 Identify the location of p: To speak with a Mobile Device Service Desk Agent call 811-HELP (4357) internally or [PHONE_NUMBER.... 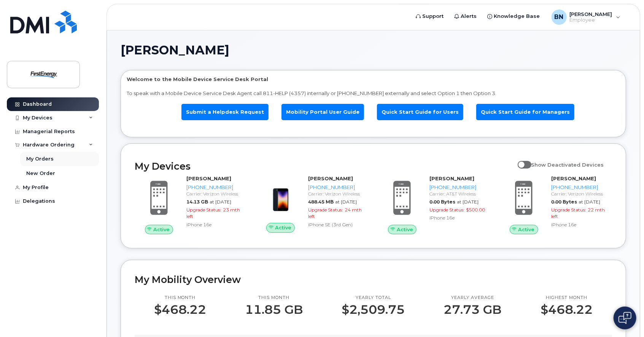
(373, 93).